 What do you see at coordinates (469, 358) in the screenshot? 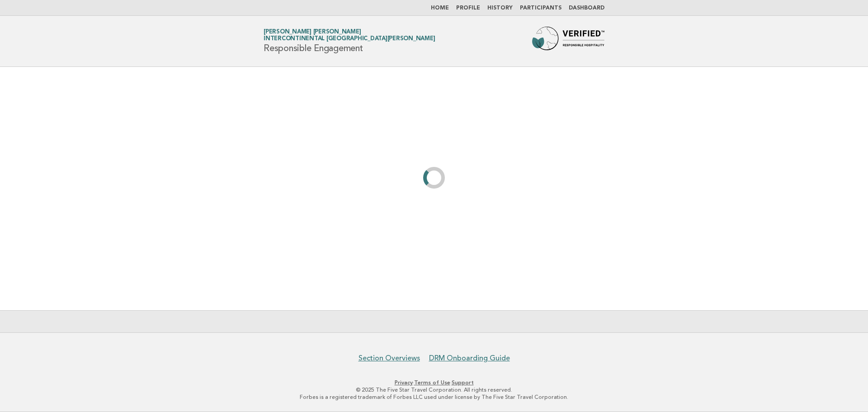
I see `a: DRM Onboarding Guide` at bounding box center [469, 358].